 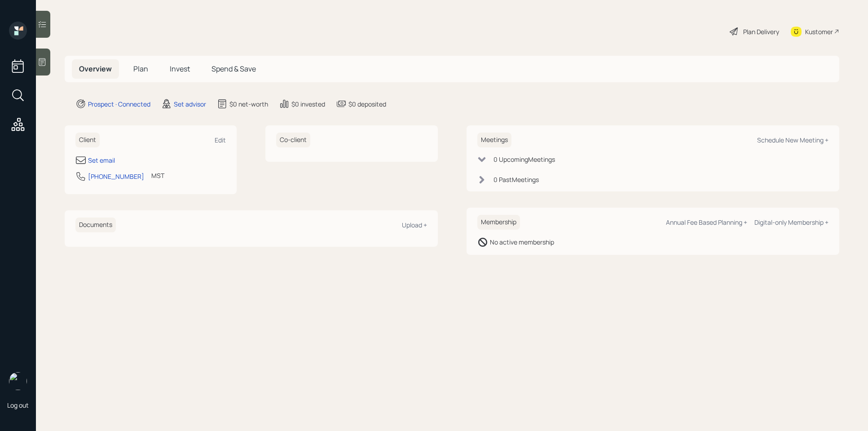 I want to click on div: $0 net-worth, so click(x=249, y=104).